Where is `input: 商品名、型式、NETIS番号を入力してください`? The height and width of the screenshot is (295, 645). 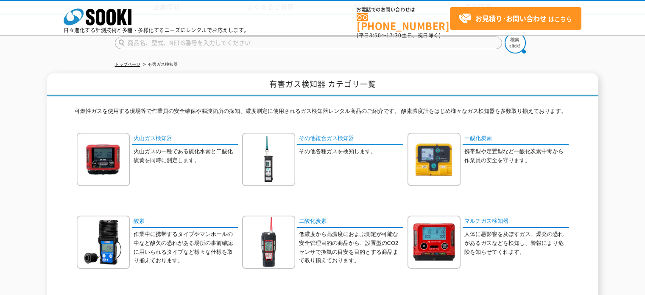 input: 商品名、型式、NETIS番号を入力してください is located at coordinates (308, 43).